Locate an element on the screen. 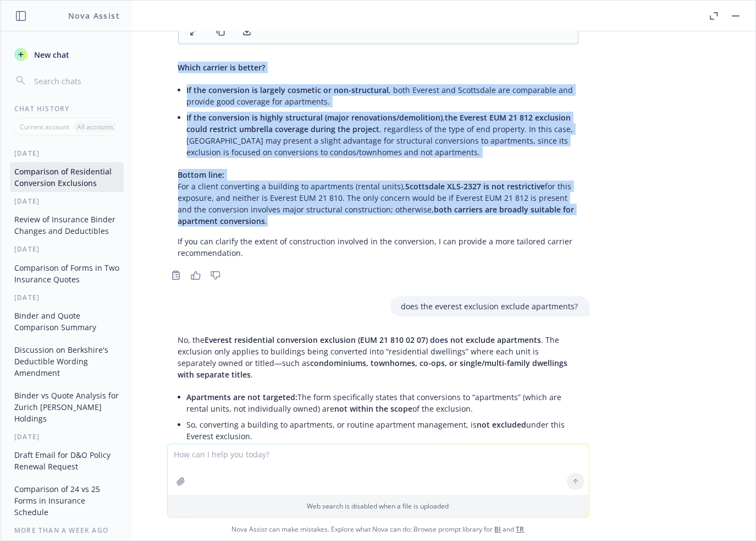  button: Comparison of Residential Conversion Exclusions is located at coordinates (66, 177).